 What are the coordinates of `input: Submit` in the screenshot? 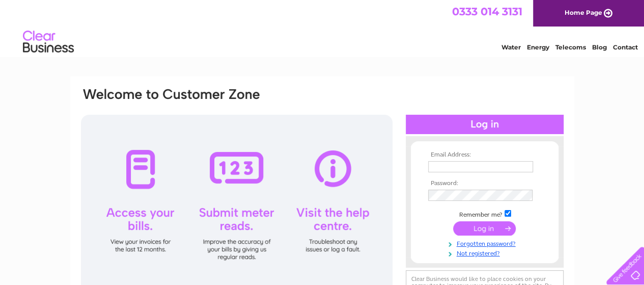 It's located at (484, 229).